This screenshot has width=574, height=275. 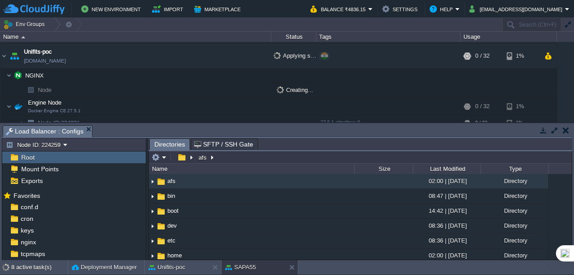 I want to click on div: Tags, so click(x=389, y=37).